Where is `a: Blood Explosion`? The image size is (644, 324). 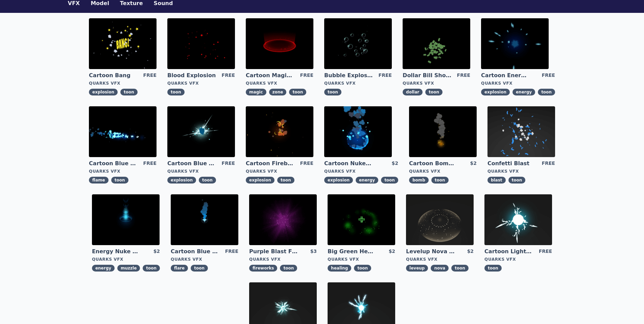 a: Blood Explosion is located at coordinates (192, 75).